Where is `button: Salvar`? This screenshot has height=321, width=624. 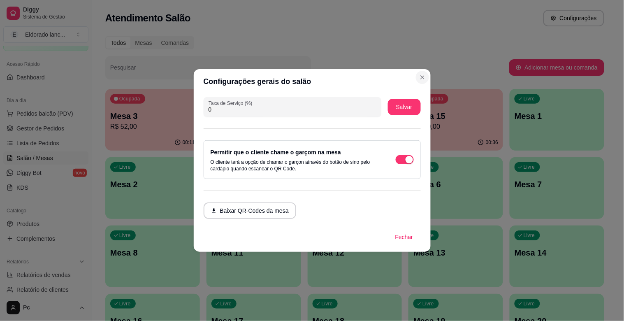
button: Salvar is located at coordinates (405, 107).